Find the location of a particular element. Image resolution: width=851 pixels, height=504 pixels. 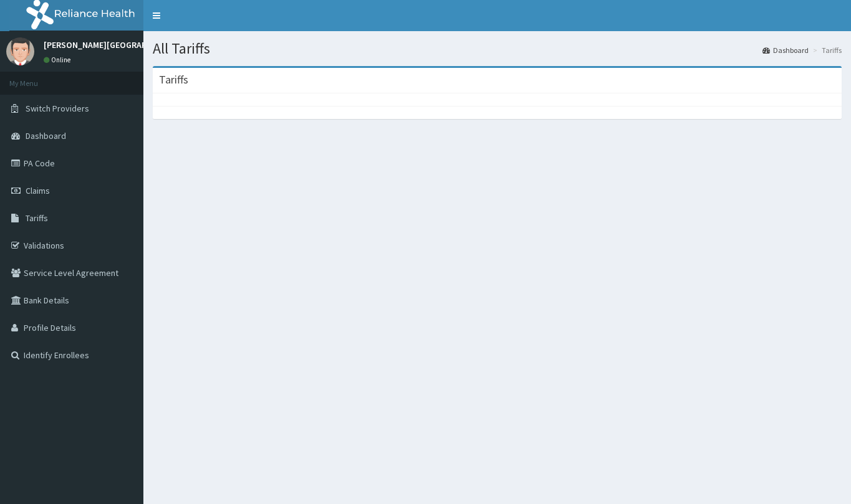

span: Tariffs is located at coordinates (37, 218).